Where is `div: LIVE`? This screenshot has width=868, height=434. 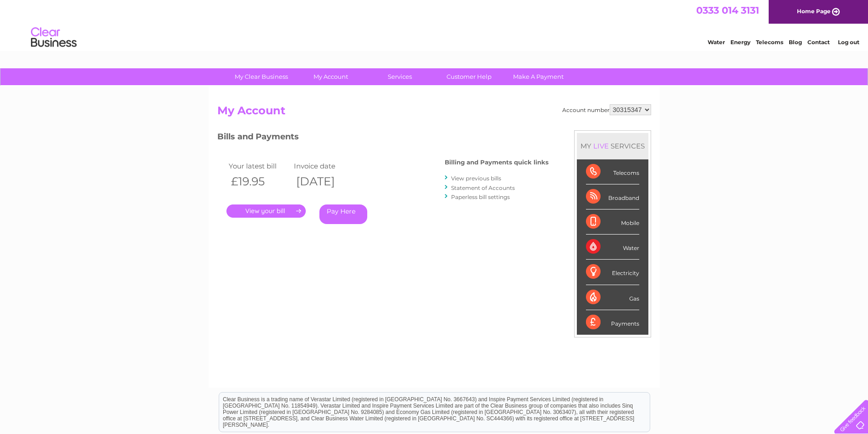 div: LIVE is located at coordinates (600, 145).